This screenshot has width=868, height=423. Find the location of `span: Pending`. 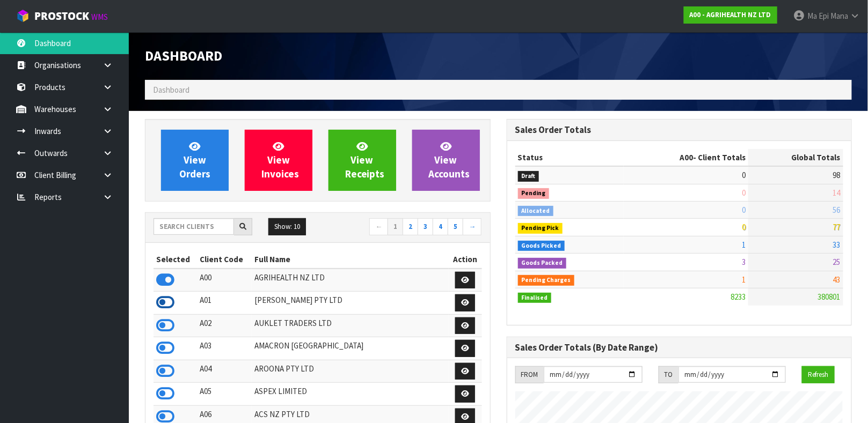

span: Pending is located at coordinates (534, 193).